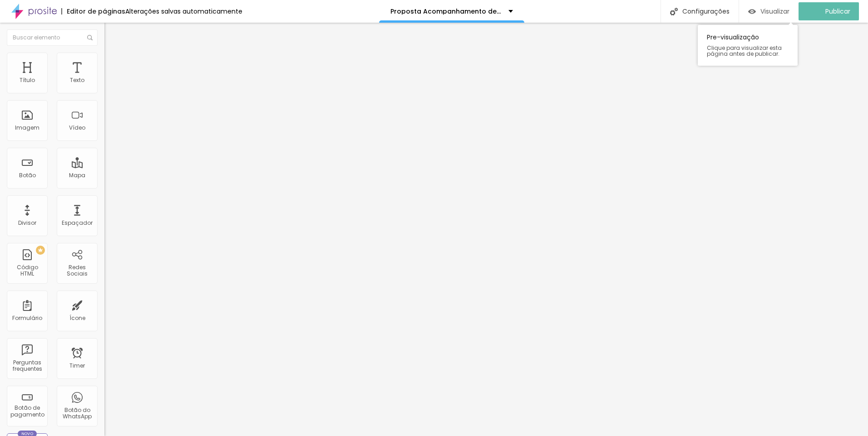 This screenshot has width=868, height=436. Describe the element at coordinates (77, 366) in the screenshot. I see `div: Timer` at that location.